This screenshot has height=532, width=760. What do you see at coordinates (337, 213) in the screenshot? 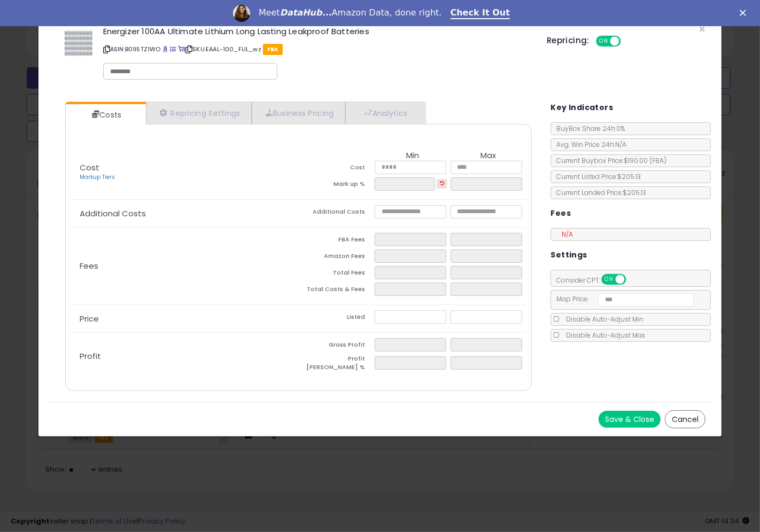
I see `td: Additional Costs` at bounding box center [337, 213].